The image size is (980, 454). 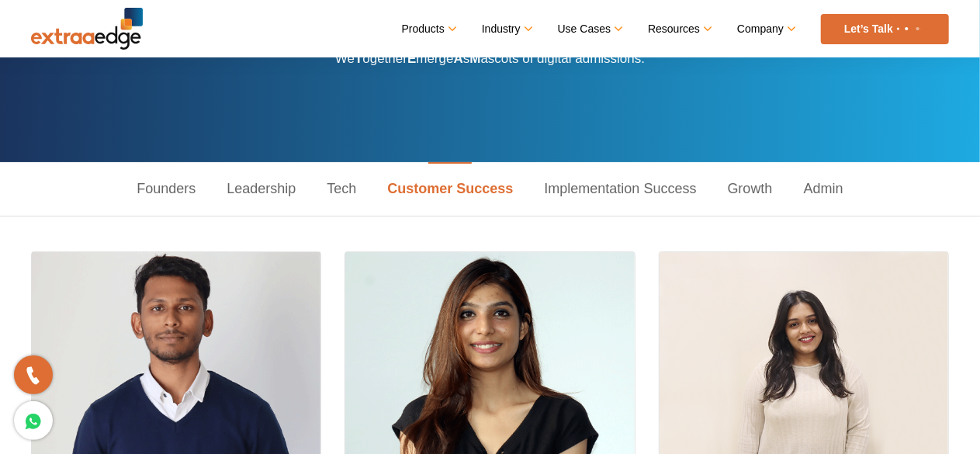 I want to click on a: Customer Success, so click(x=450, y=188).